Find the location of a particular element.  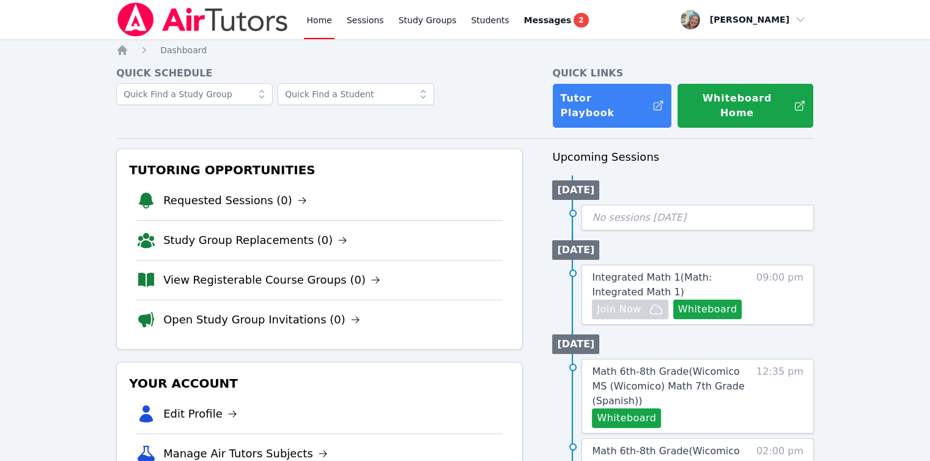

h3: Tutoring Opportunities is located at coordinates (319, 170).